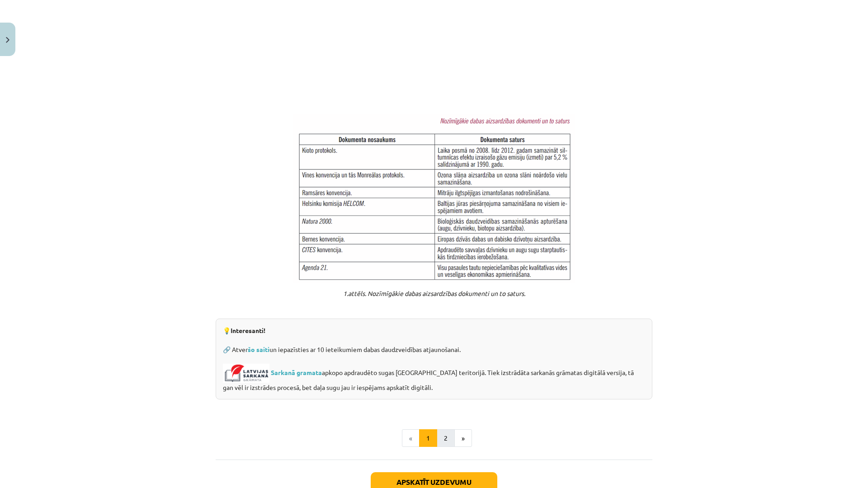  I want to click on button: 2, so click(446, 438).